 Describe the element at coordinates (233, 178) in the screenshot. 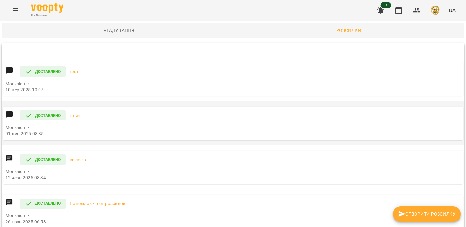

I see `p: 12 черв 2025 08:34` at that location.